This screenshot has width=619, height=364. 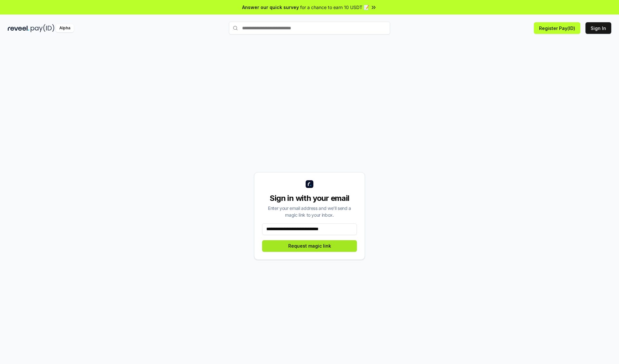 I want to click on span: Answer our quick survey, so click(x=270, y=7).